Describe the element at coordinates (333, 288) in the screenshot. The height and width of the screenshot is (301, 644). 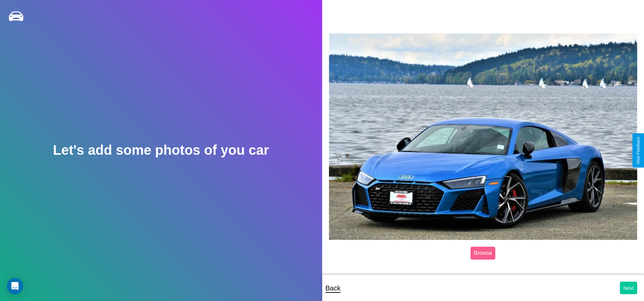
I see `p: Back` at that location.